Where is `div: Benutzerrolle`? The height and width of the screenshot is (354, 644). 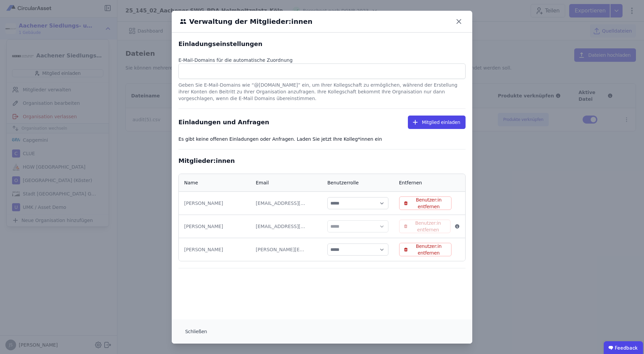 div: Benutzerrolle is located at coordinates (343, 183).